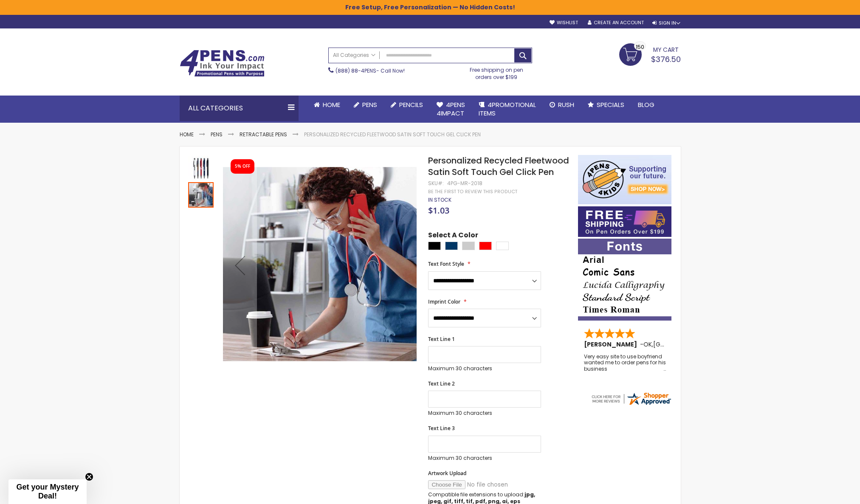 The image size is (860, 504). I want to click on a: $376.50 150, so click(650, 54).